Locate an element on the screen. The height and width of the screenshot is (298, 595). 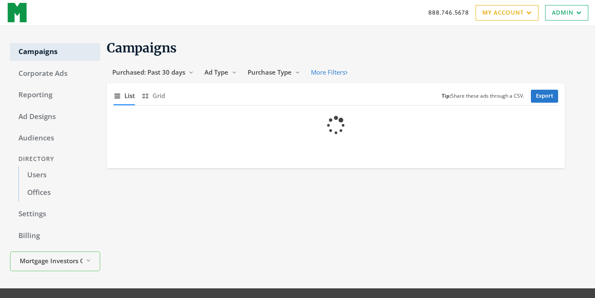
a: Ad Designs is located at coordinates (55, 117).